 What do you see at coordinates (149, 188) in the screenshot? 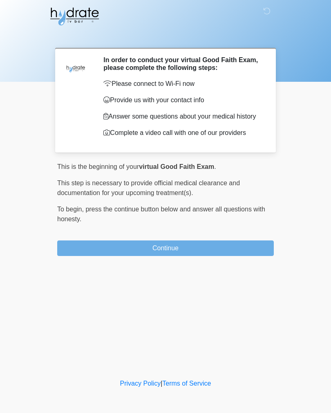
I see `span: This step is necessary to provide official medical clearance and documentation for your upcoming ...` at bounding box center [149, 188].